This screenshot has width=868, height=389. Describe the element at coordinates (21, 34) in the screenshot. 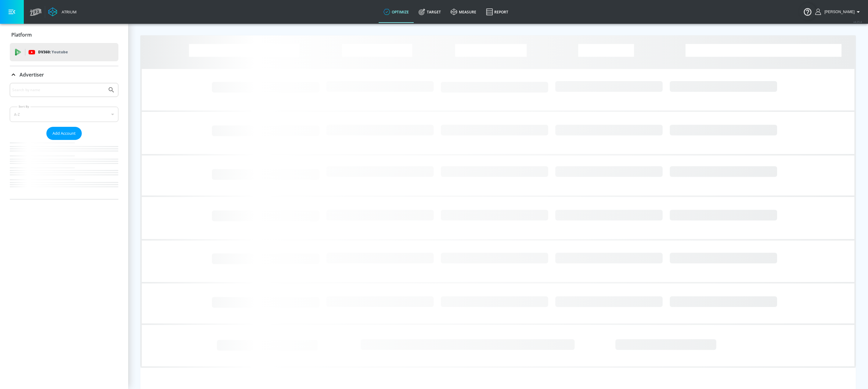

I see `p: Platform` at that location.